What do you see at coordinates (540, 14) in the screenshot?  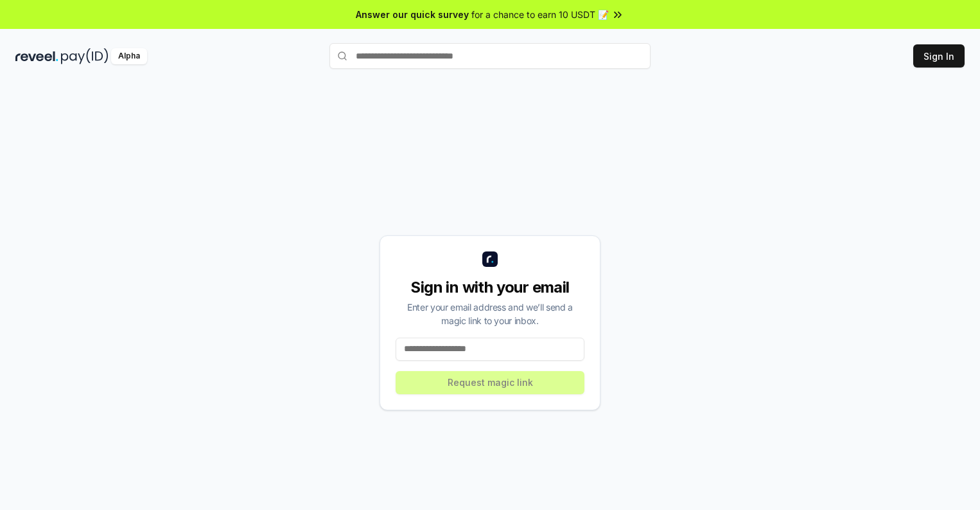 I see `span: for a chance to earn 10 USDT 📝` at bounding box center [540, 14].